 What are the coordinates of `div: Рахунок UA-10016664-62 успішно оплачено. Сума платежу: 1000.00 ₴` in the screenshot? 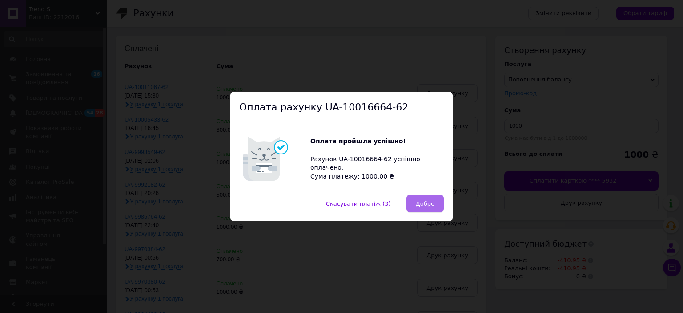 It's located at (377, 159).